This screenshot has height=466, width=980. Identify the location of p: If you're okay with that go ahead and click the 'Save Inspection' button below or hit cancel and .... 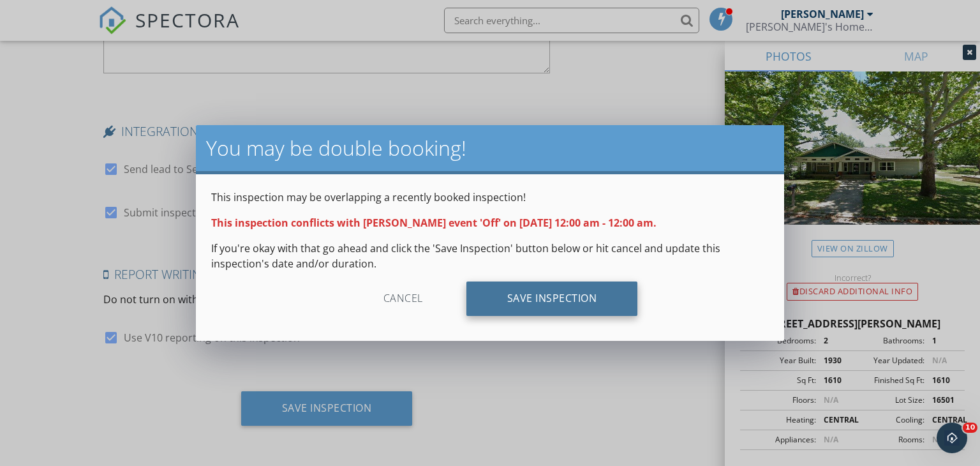
(490, 256).